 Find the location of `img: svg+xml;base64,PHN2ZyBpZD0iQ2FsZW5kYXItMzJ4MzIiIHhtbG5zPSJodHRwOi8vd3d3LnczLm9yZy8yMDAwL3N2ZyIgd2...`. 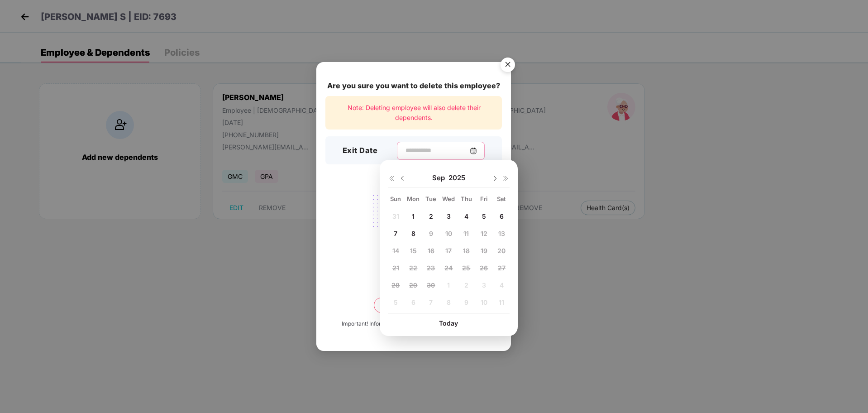

img: svg+xml;base64,PHN2ZyBpZD0iQ2FsZW5kYXItMzJ4MzIiIHhtbG5zPSJodHRwOi8vd3d3LnczLm9yZy8yMDAwL3N2ZyIgd2... is located at coordinates (473, 151).